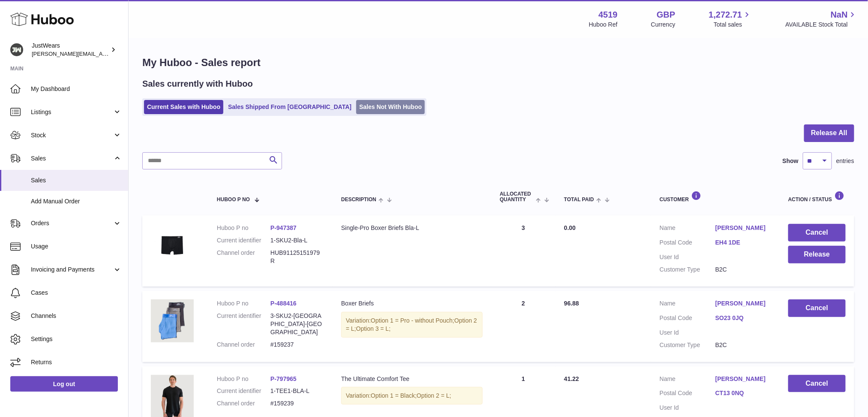 This screenshot has height=417, width=868. What do you see at coordinates (233, 199) in the screenshot?
I see `span: Huboo P no` at bounding box center [233, 199].